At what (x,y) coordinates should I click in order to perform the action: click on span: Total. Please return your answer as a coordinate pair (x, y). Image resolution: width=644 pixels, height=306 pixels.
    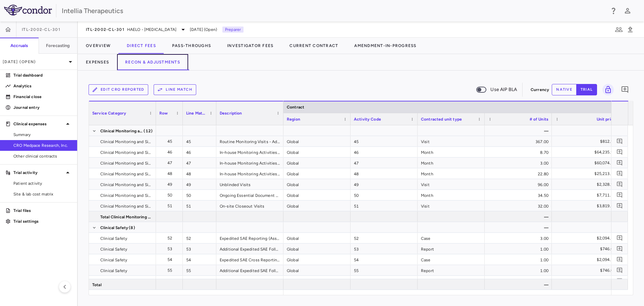
    Looking at the image, I should click on (97, 285).